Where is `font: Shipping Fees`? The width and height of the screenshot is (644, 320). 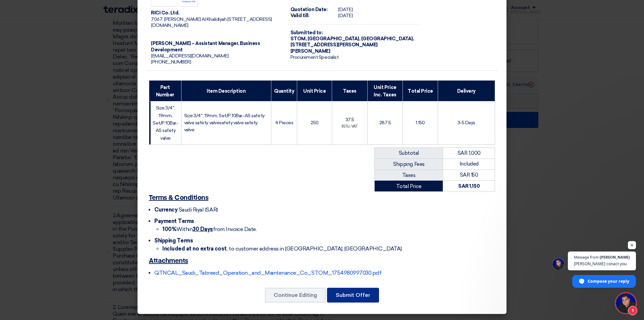
font: Shipping Fees is located at coordinates (409, 164).